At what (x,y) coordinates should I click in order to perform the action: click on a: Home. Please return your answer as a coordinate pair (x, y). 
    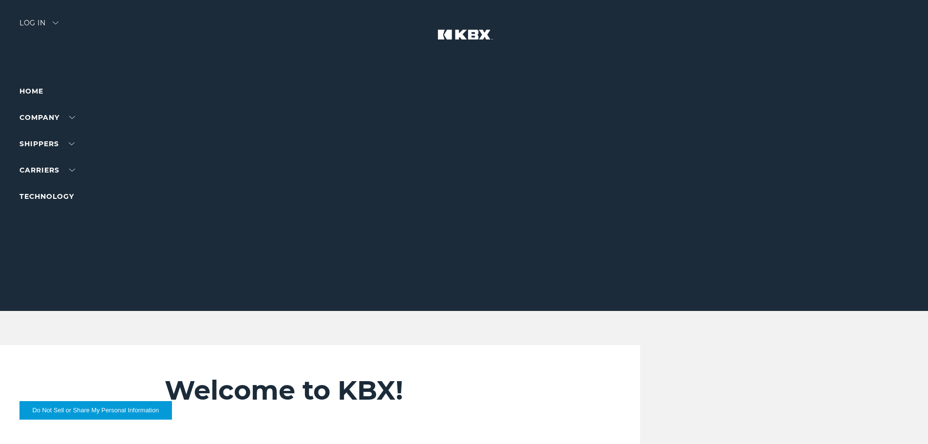
    Looking at the image, I should click on (31, 91).